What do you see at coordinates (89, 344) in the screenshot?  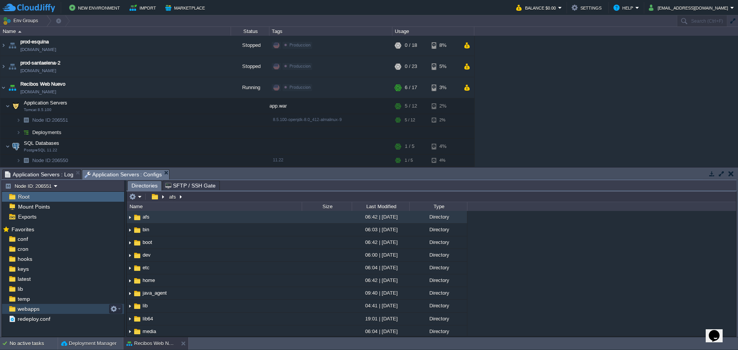 I see `button: Deployment Manager` at bounding box center [89, 344].